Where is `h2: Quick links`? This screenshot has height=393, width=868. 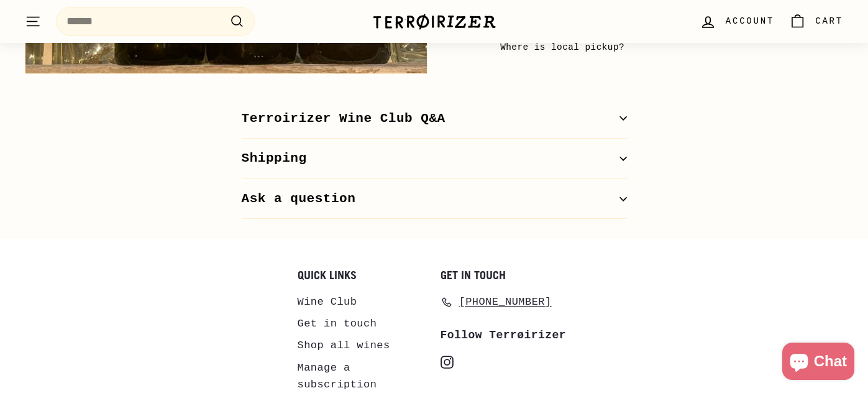 h2: Quick links is located at coordinates (363, 276).